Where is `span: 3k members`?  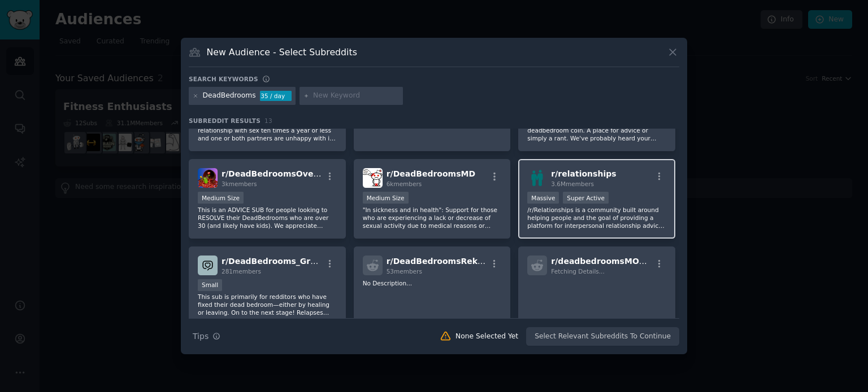 span: 3k members is located at coordinates (239, 184).